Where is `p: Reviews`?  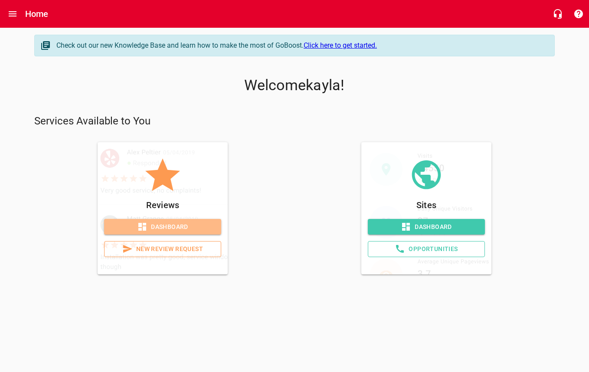 p: Reviews is located at coordinates (163, 205).